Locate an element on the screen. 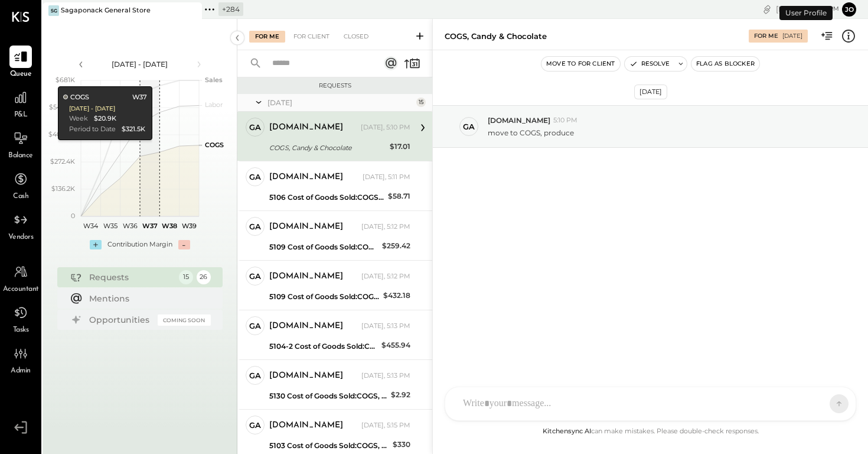 Image resolution: width=868 pixels, height=454 pixels. a: Tasks is located at coordinates (21, 319).